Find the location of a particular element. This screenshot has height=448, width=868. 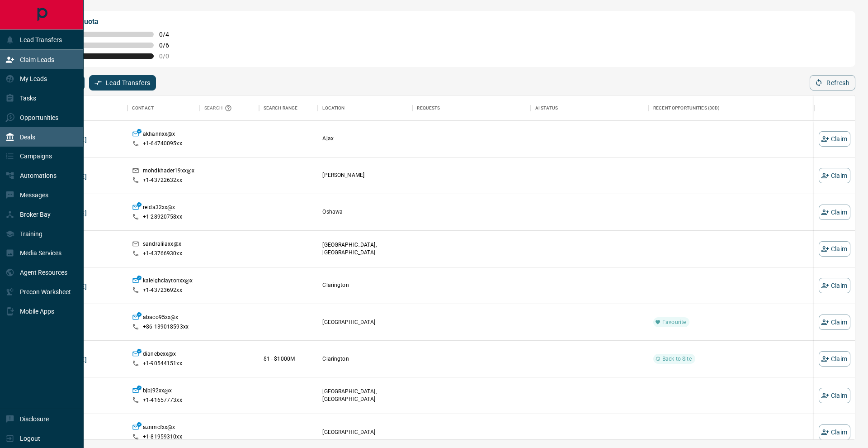

p: My Daily Quota is located at coordinates (114, 22).